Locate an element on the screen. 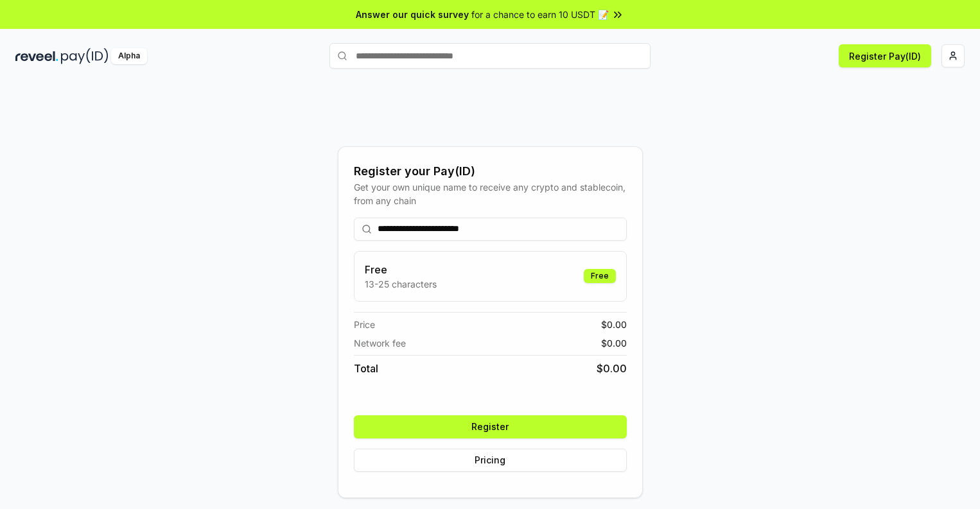 This screenshot has width=980, height=509. button: Register Pay(ID) is located at coordinates (885, 56).